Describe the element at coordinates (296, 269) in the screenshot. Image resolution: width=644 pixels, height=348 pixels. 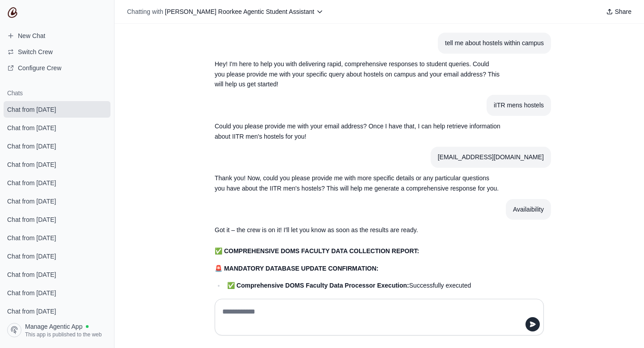
I see `strong: 🚨 MANDATORY DATABASE UPDATE CONFIRMATION:` at that location.